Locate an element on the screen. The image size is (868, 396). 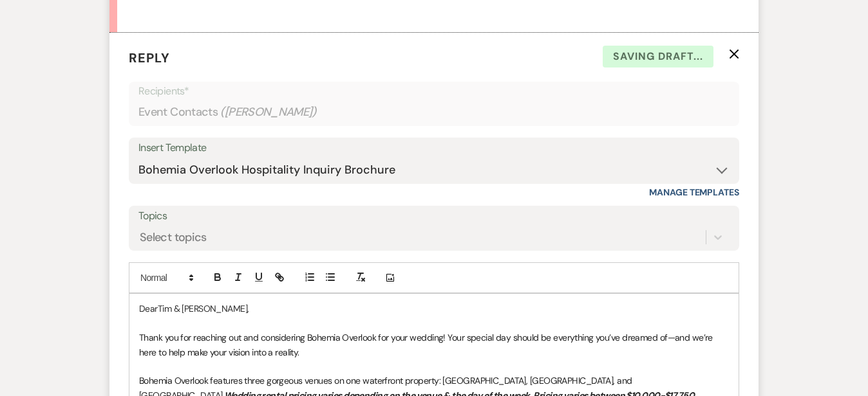
div: Event Contacts is located at coordinates (434, 112).